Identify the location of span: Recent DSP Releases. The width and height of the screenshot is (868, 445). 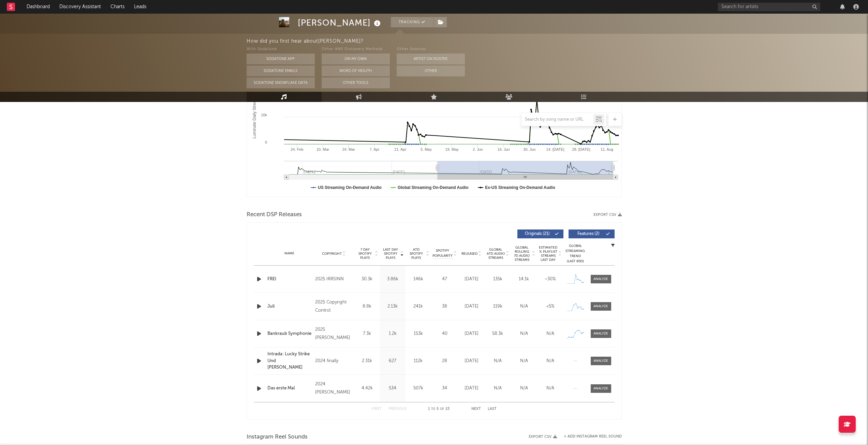
(274, 215).